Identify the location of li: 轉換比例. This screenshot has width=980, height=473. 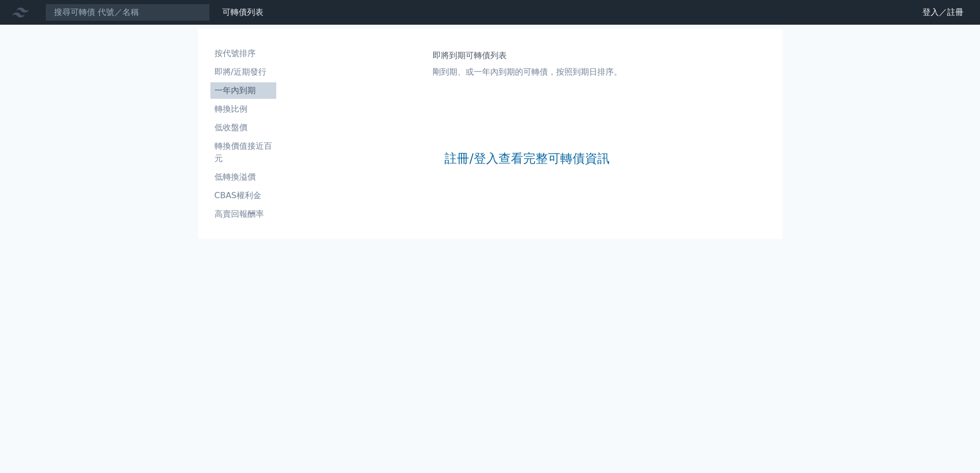
(243, 109).